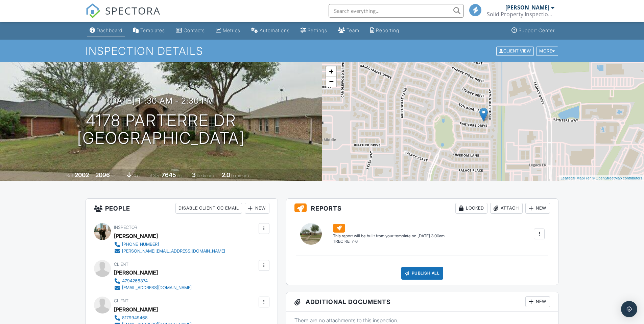 The image size is (644, 324). I want to click on div: Disable Client CC Email, so click(209, 208).